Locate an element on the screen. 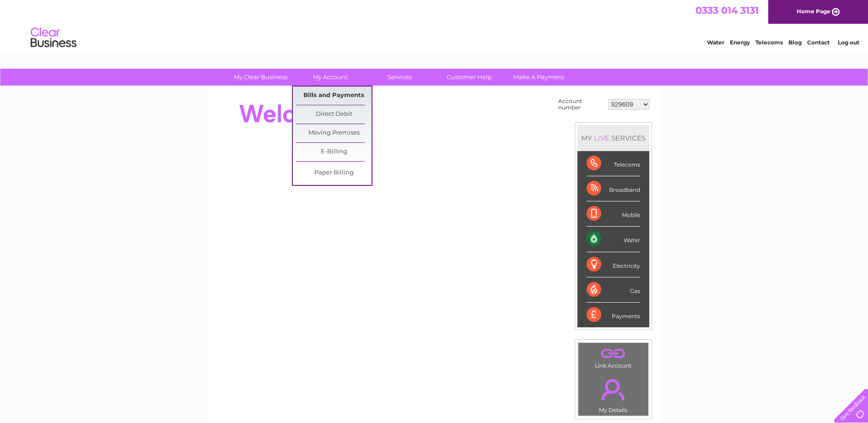  a: Telecoms is located at coordinates (769, 42).